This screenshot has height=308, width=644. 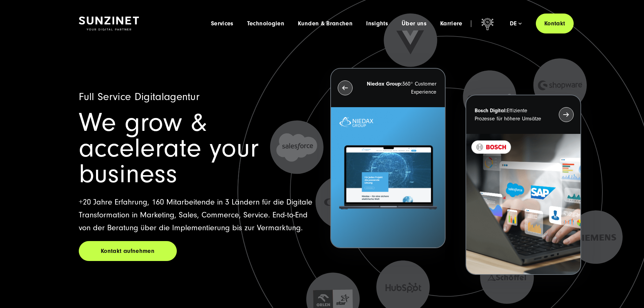 What do you see at coordinates (325, 24) in the screenshot?
I see `a: Kunden & Branchen` at bounding box center [325, 24].